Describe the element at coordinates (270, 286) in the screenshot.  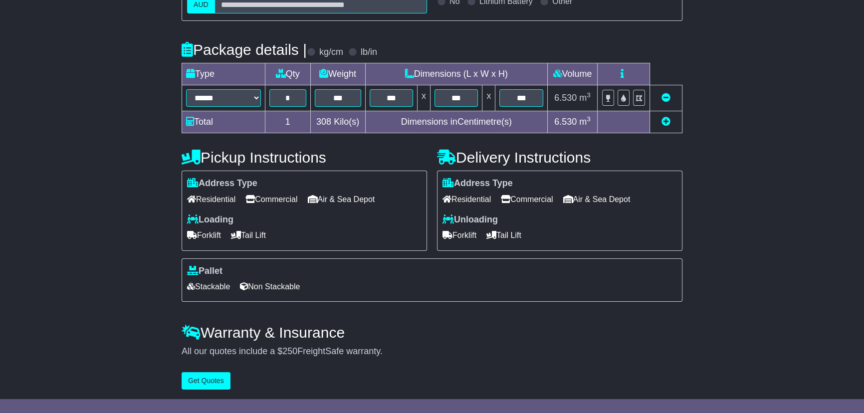
I see `span: Non Stackable` at that location.